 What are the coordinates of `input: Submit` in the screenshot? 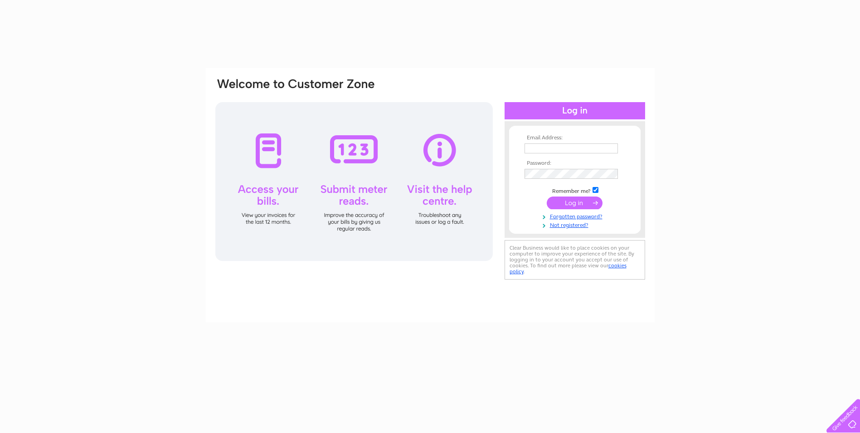 It's located at (574, 203).